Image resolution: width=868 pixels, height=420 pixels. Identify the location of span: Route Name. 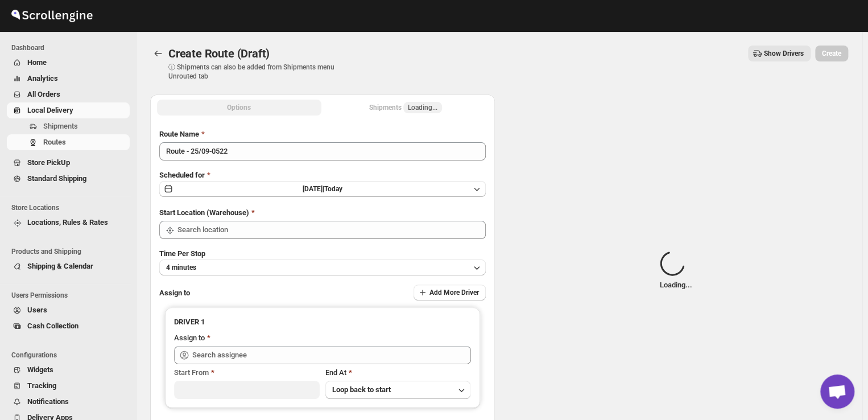
(179, 133).